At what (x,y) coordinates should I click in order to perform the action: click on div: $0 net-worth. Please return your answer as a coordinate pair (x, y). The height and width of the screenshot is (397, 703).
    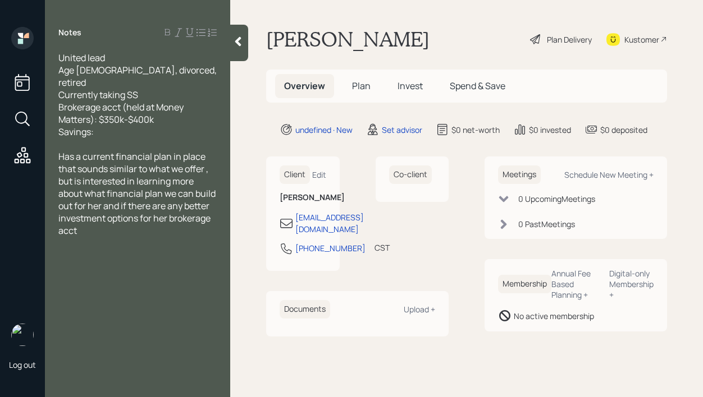
    Looking at the image, I should click on (475, 130).